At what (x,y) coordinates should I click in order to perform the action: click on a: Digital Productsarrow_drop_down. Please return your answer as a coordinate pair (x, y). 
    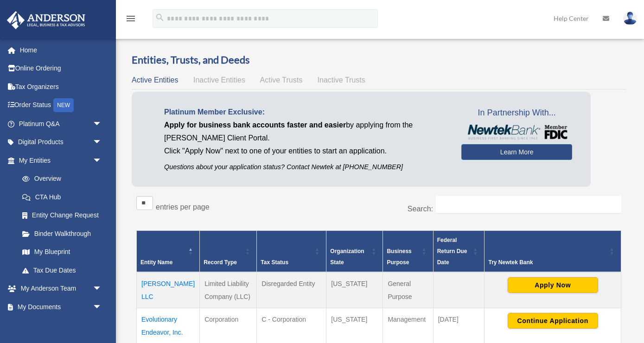
    Looking at the image, I should click on (61, 142).